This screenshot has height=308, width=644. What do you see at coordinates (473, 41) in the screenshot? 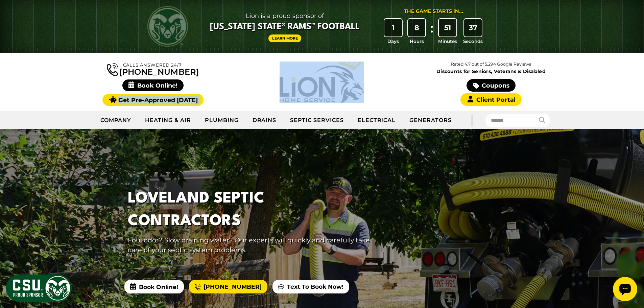
I see `span: Seconds` at bounding box center [473, 41].